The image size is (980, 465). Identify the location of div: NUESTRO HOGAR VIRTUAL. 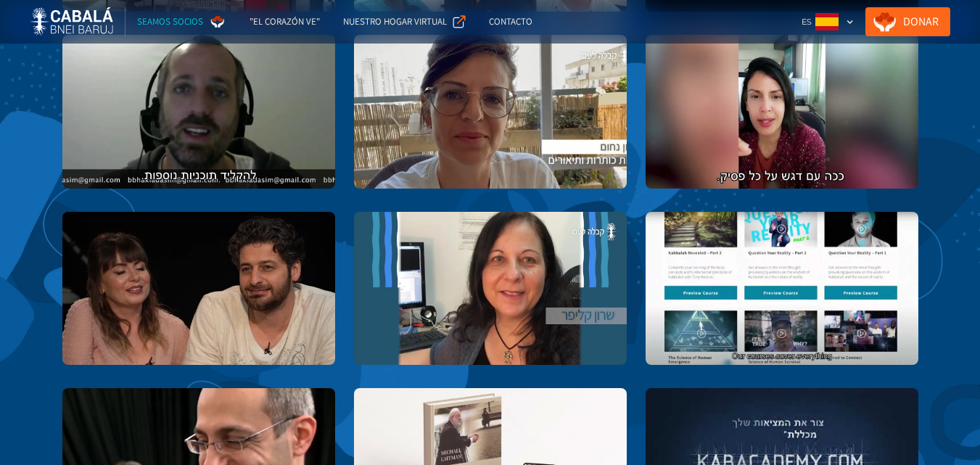
(395, 22).